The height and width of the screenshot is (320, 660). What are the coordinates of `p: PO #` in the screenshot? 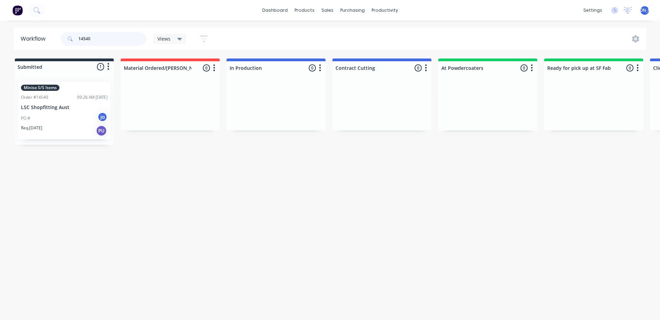 It's located at (25, 118).